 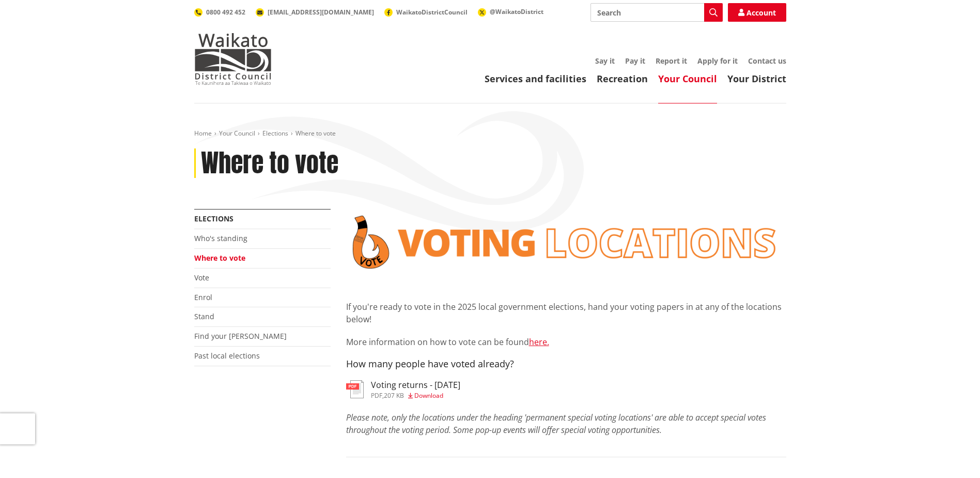 What do you see at coordinates (270, 164) in the screenshot?
I see `h1: Where to vote` at bounding box center [270, 164].